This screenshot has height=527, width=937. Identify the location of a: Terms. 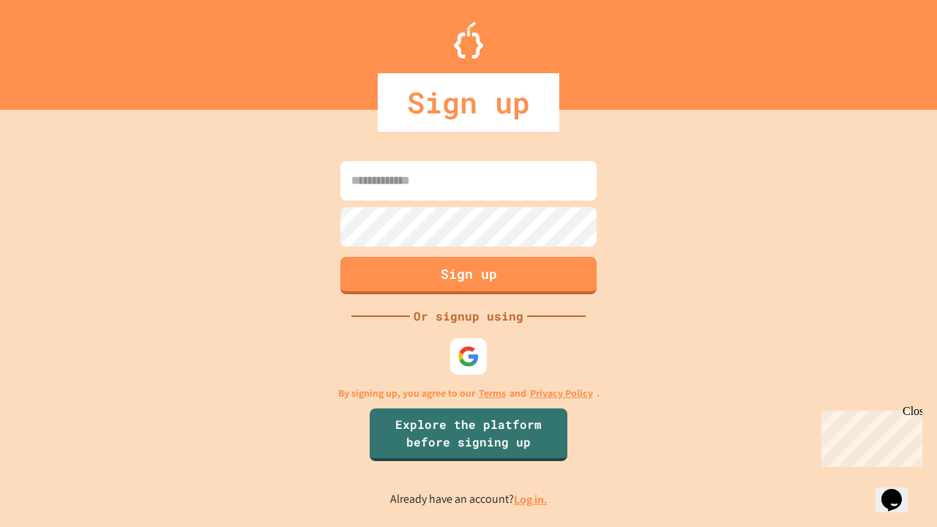
(492, 393).